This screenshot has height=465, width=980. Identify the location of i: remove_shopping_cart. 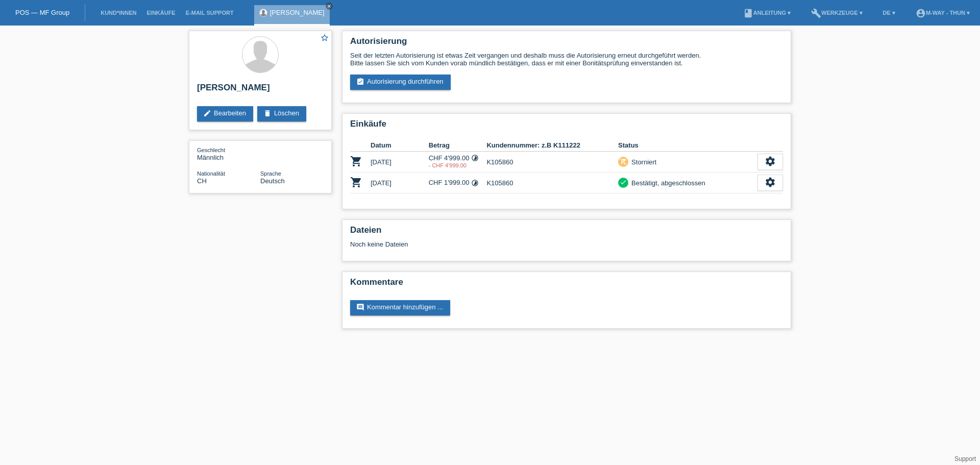
(623, 161).